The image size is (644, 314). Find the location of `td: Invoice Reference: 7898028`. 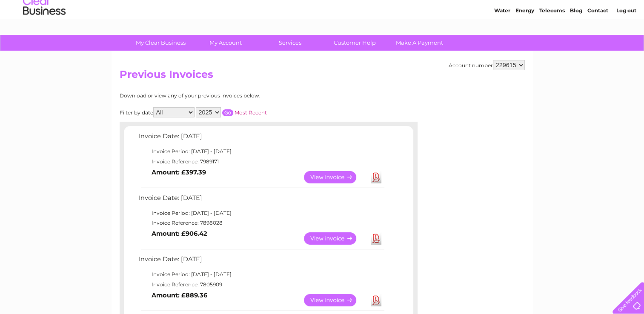

td: Invoice Reference: 7898028 is located at coordinates (261, 223).